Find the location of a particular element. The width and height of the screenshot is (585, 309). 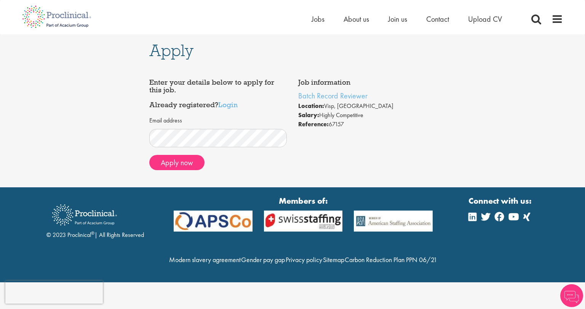

div: © 2023 Proclinical | All Rights Reserved is located at coordinates (95, 219).